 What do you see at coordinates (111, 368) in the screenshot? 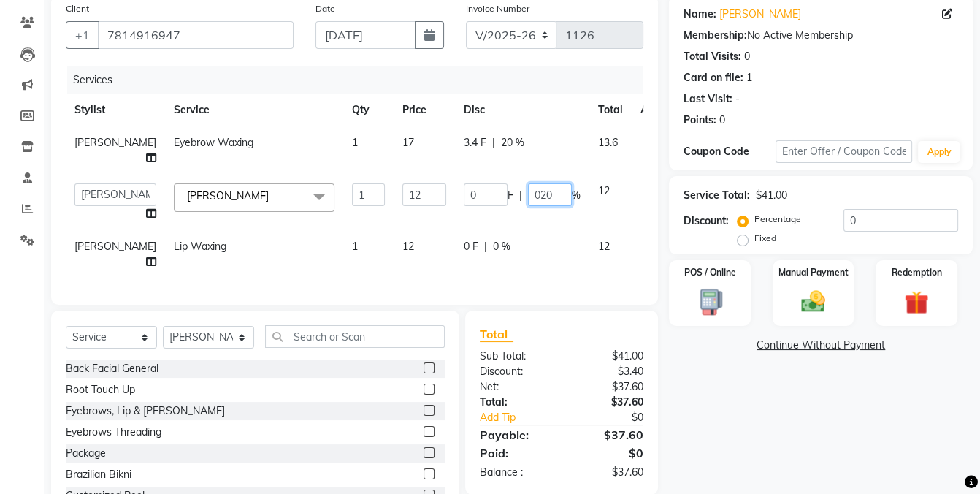
I see `div: Back Facial General` at bounding box center [111, 368].